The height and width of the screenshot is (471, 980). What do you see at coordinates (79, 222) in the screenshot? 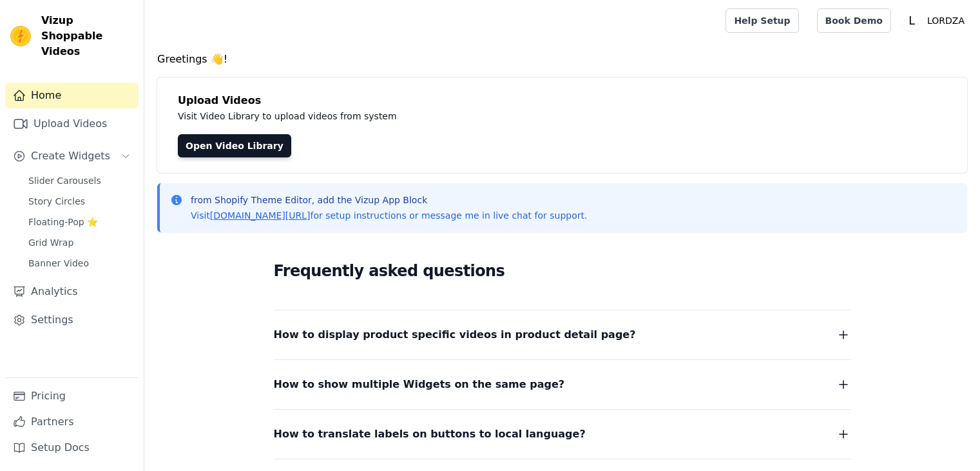
I see `a: Floating-Pop ⭐` at bounding box center [79, 222].